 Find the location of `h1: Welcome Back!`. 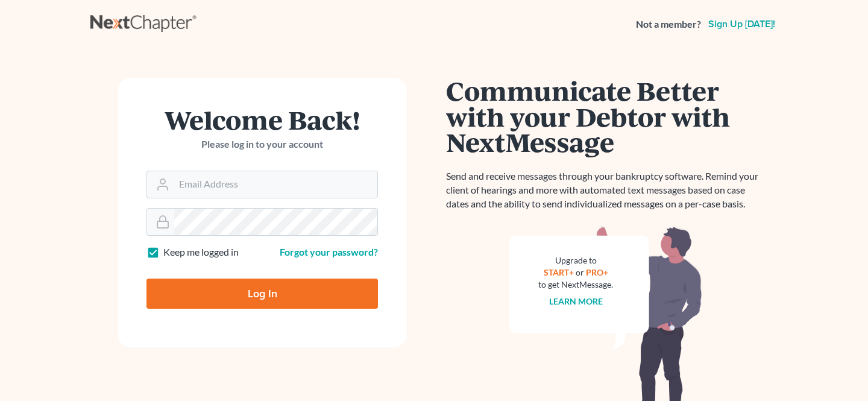

h1: Welcome Back! is located at coordinates (262, 120).